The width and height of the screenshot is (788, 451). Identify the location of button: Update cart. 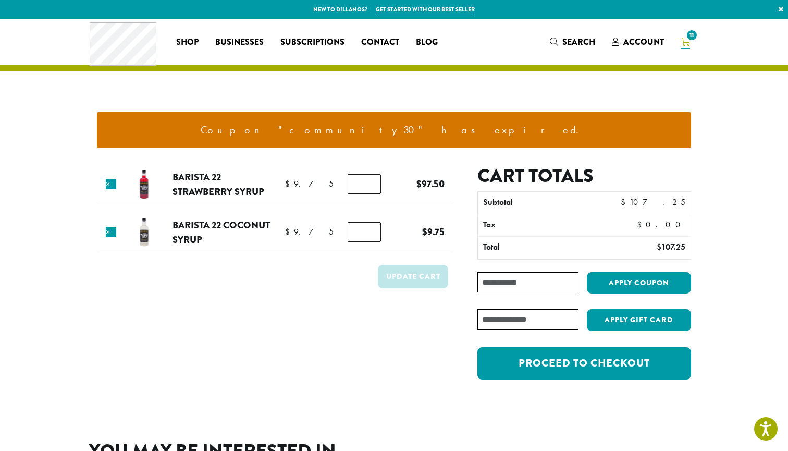
(413, 276).